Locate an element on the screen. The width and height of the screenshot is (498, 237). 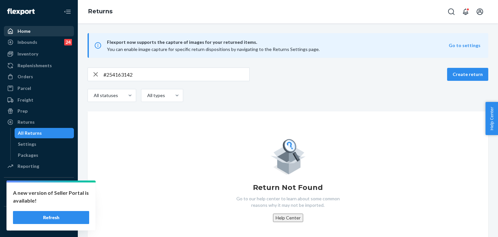
div: Replenishments is located at coordinates (35, 66).